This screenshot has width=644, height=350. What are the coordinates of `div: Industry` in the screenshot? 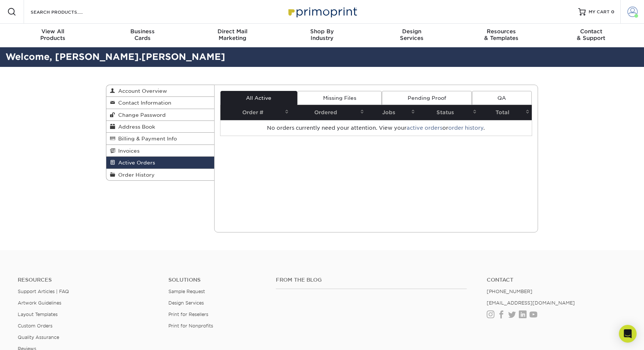 It's located at (322, 35).